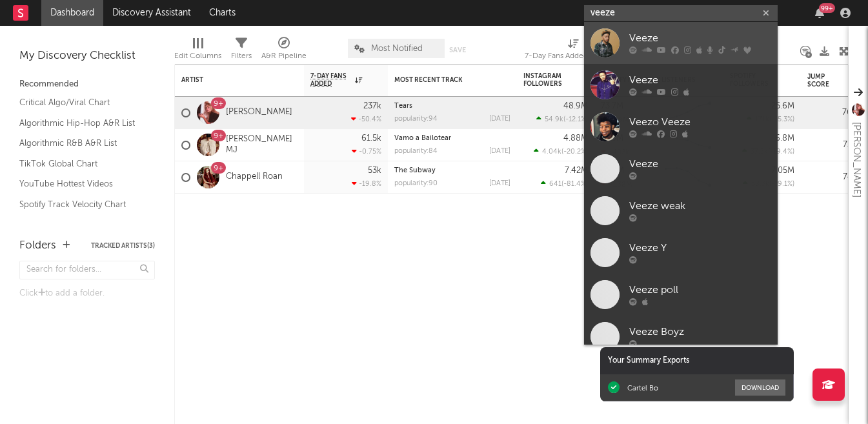 The image size is (868, 424). What do you see at coordinates (442, 80) in the screenshot?
I see `div: Most Recent Track` at bounding box center [442, 80].